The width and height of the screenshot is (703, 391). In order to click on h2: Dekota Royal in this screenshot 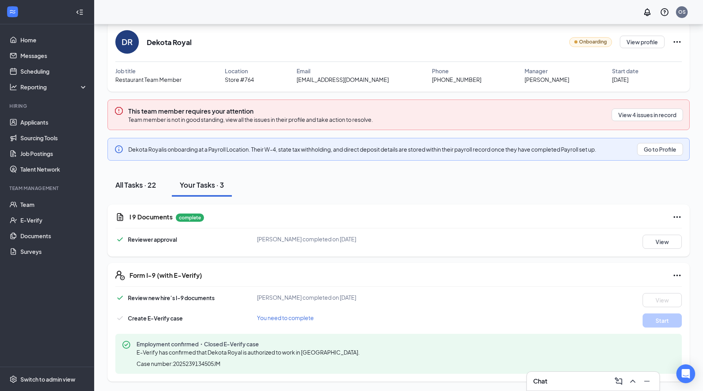, I will do `click(169, 42)`.